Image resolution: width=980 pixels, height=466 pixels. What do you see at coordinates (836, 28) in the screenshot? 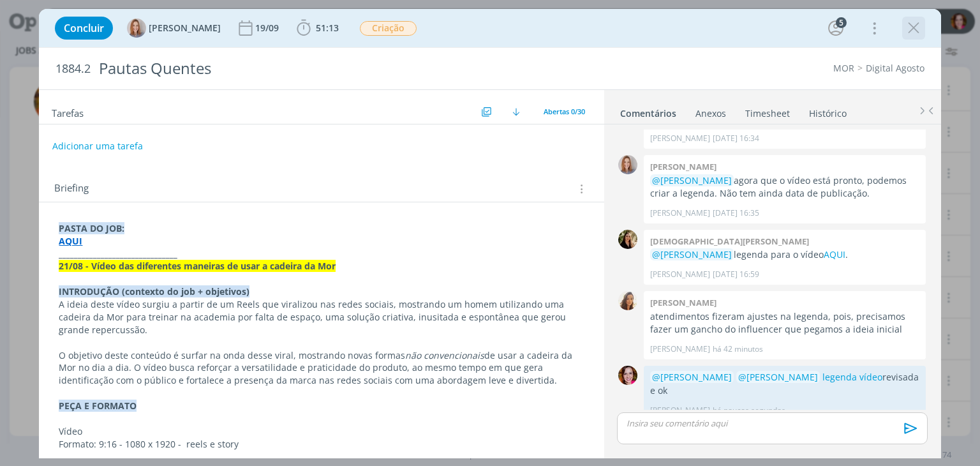
I see `button: 5` at bounding box center [836, 28].